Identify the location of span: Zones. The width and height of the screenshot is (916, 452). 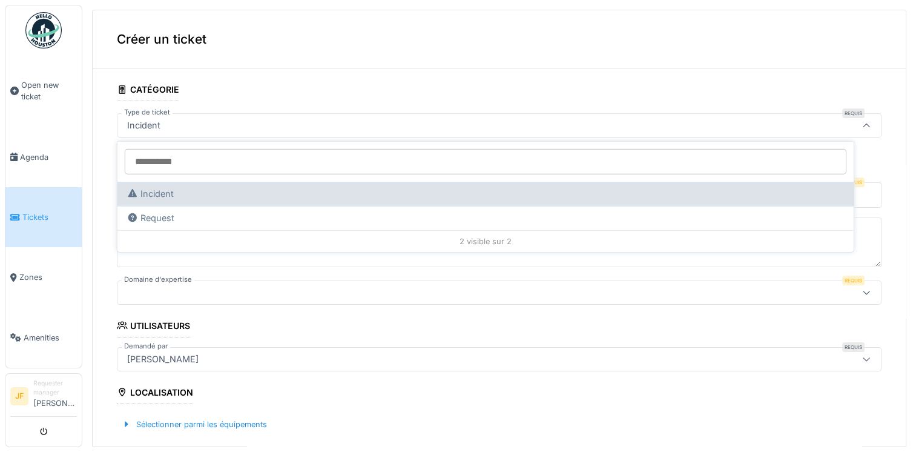
(48, 277).